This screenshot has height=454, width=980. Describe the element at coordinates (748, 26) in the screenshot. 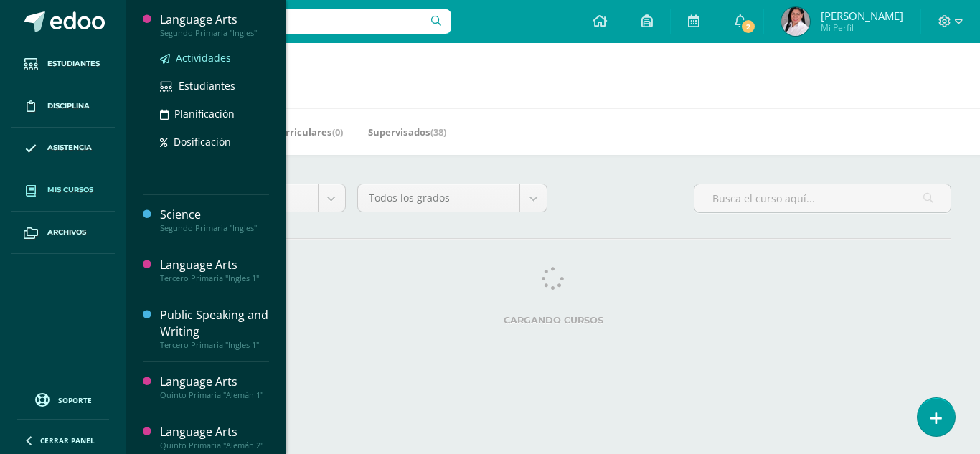

I see `span: 2` at that location.